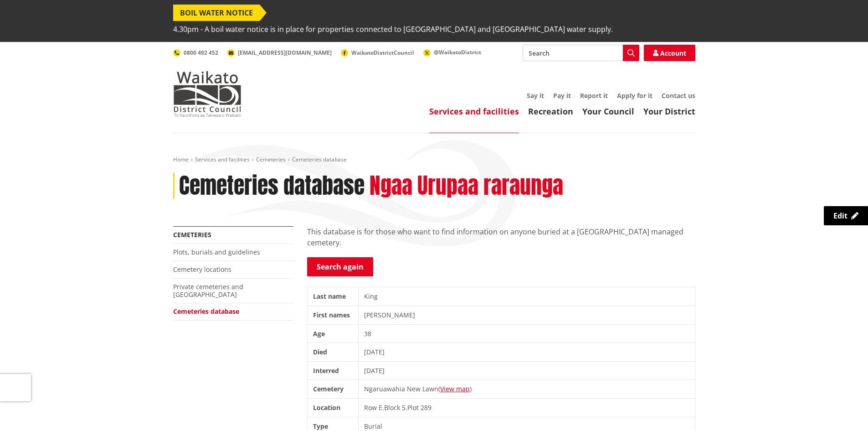 The height and width of the screenshot is (431, 868). I want to click on span: @WaikatoDistrict, so click(457, 52).